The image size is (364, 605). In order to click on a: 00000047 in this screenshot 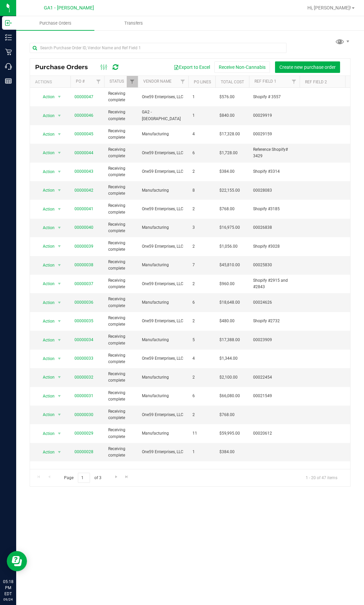, I will do `click(84, 97)`.